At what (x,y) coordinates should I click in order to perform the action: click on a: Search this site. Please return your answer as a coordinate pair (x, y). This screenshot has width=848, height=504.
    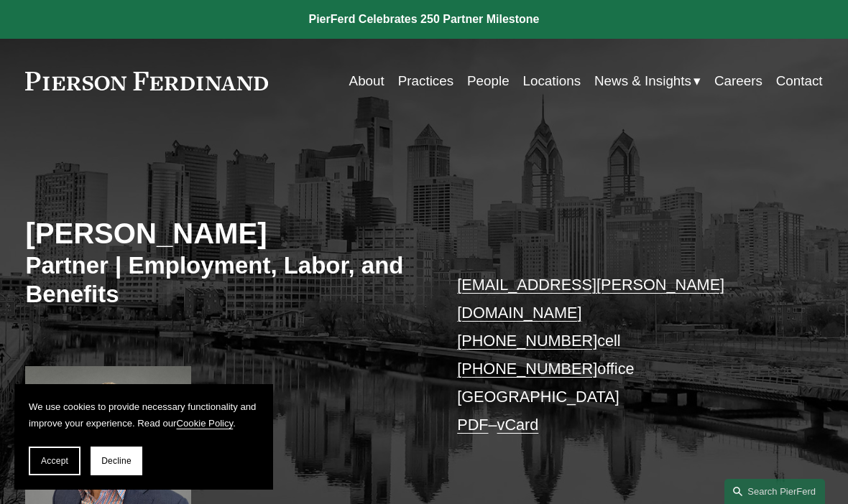
    Looking at the image, I should click on (775, 491).